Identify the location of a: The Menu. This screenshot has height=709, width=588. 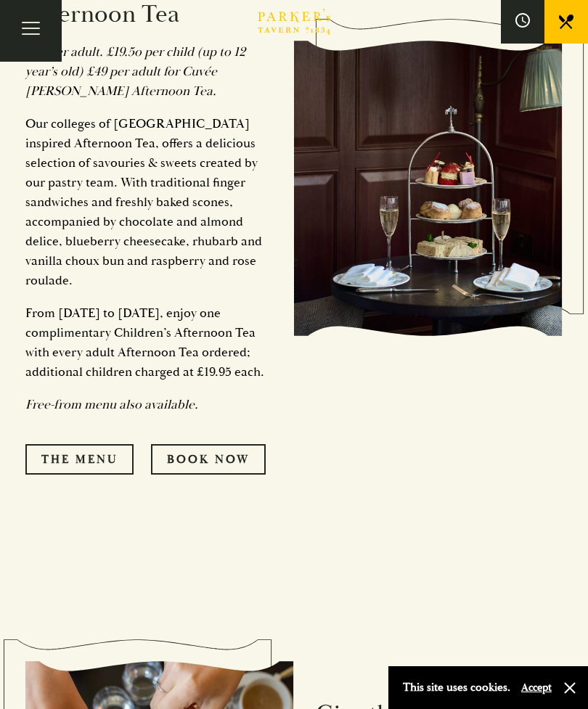
(79, 460).